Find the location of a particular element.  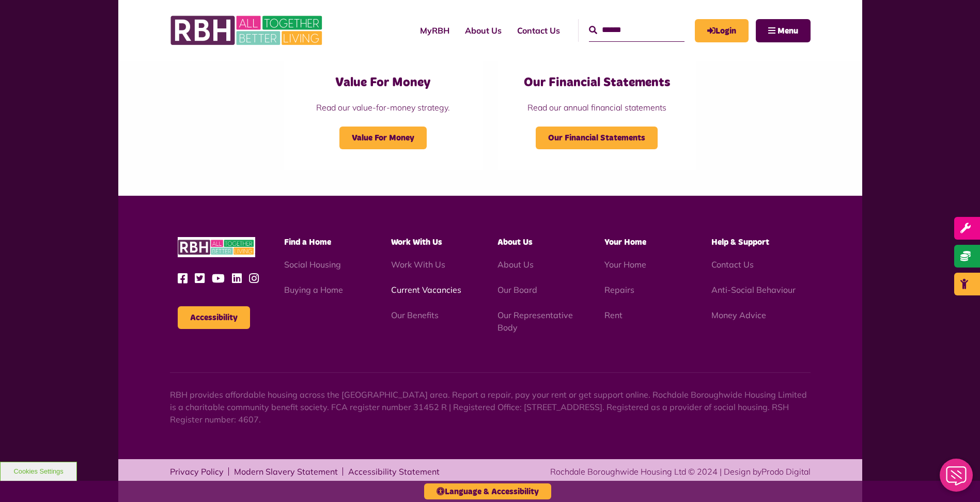

input: Search is located at coordinates (637, 30).